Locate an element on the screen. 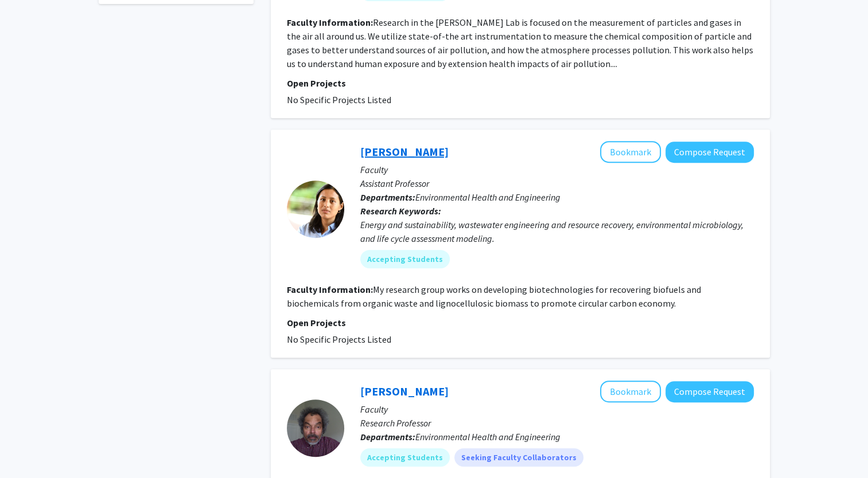 The image size is (868, 478). button: Compose Request to Shilva Shrestha is located at coordinates (710, 152).